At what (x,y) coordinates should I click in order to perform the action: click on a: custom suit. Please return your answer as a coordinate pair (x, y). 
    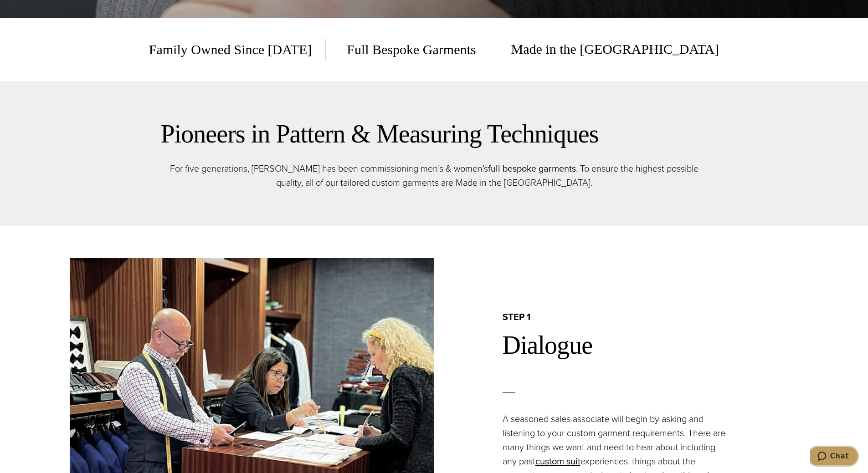
    Looking at the image, I should click on (558, 461).